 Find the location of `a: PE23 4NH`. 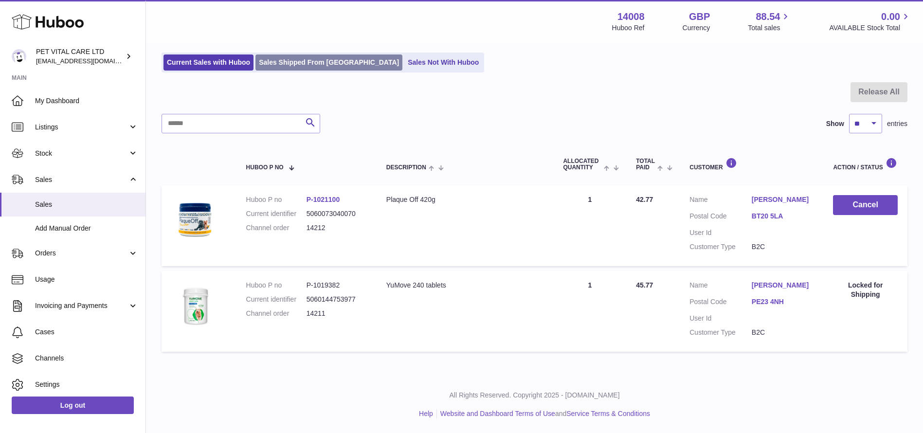

a: PE23 4NH is located at coordinates (783, 302).